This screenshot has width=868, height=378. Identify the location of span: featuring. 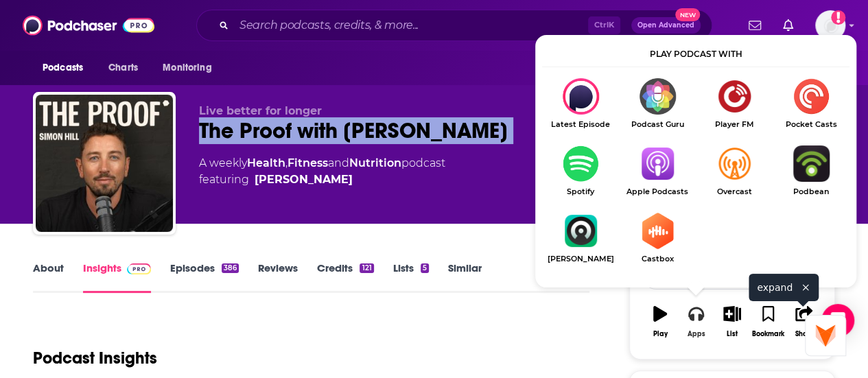
(322, 180).